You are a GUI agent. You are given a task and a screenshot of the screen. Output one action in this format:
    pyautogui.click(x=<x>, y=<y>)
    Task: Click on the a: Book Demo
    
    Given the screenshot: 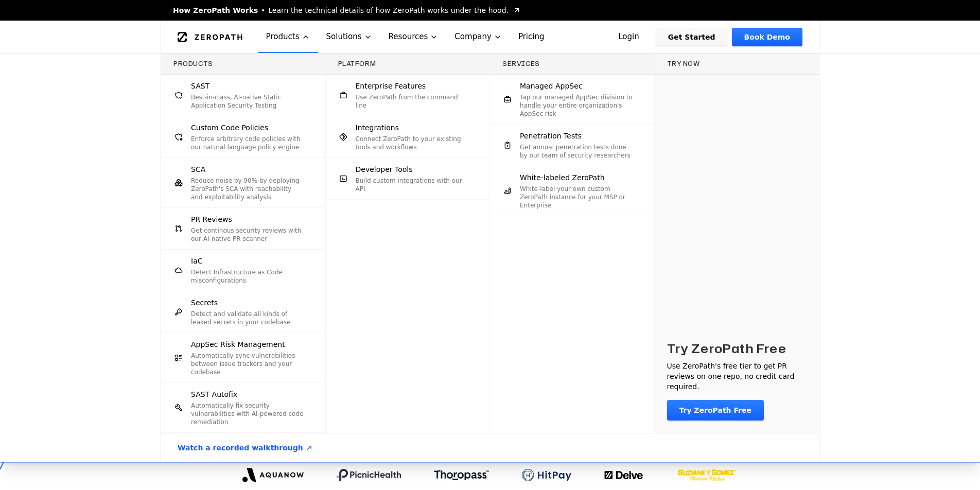 What is the action you would take?
    pyautogui.click(x=768, y=37)
    